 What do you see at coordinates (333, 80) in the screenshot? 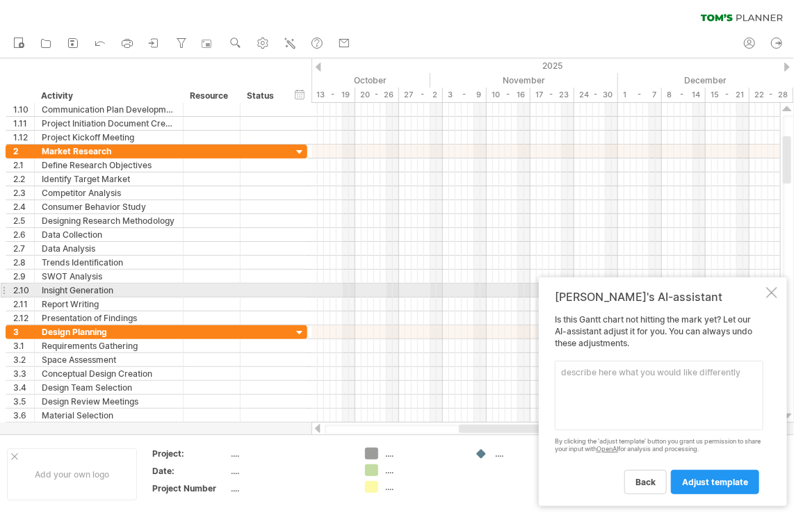
I see `div: October 2025` at bounding box center [333, 80].